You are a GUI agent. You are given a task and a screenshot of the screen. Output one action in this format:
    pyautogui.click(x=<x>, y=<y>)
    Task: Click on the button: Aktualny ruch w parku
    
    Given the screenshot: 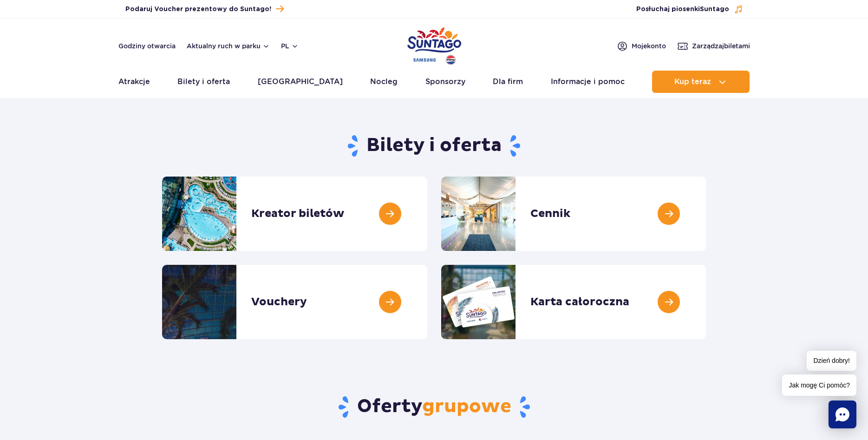 What is the action you would take?
    pyautogui.click(x=228, y=46)
    